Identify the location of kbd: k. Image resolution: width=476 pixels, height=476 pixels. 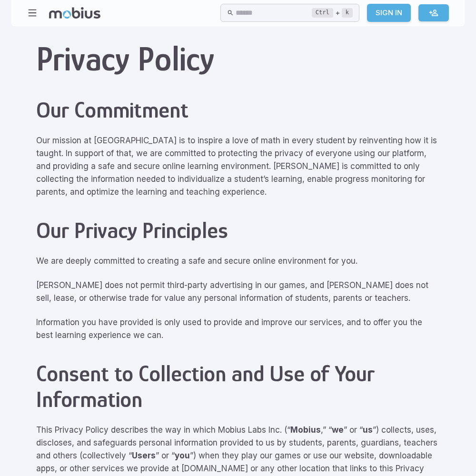
(347, 13).